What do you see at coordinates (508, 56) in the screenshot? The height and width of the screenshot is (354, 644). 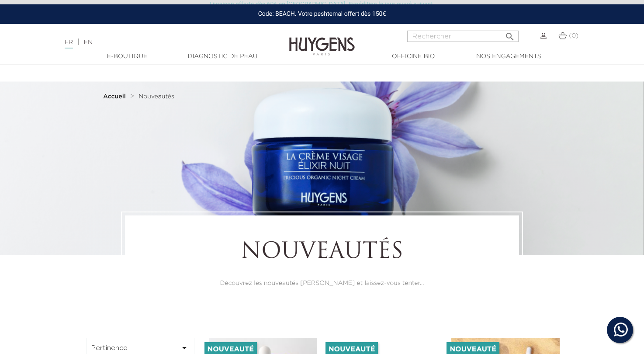 I see `a: Nos engagements` at bounding box center [508, 56].